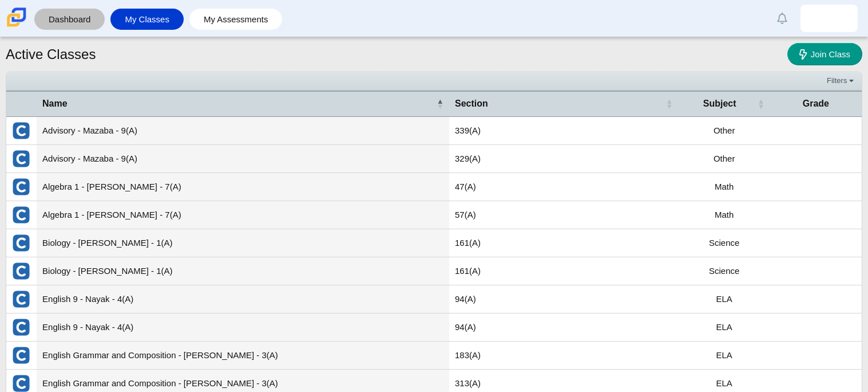 This screenshot has width=868, height=392. Describe the element at coordinates (147, 19) in the screenshot. I see `a: My Classes` at that location.